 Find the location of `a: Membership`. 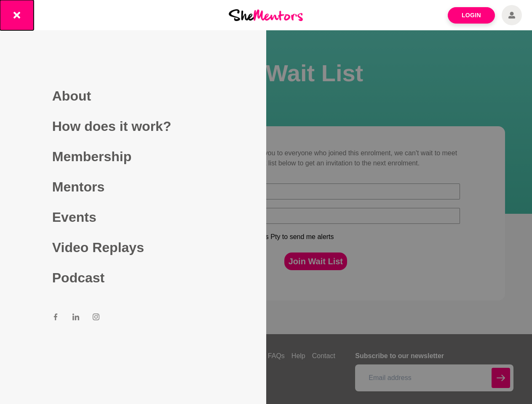

a: Membership is located at coordinates (133, 157).